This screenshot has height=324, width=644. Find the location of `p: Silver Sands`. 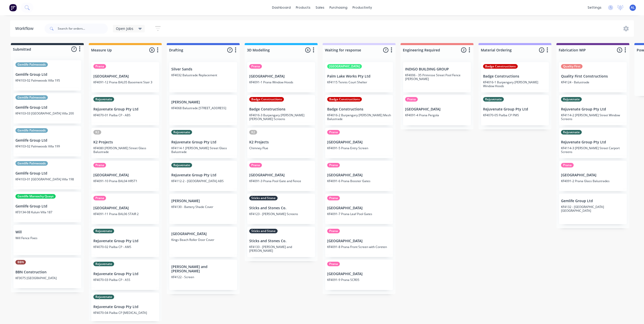

p: Silver Sands is located at coordinates (203, 69).